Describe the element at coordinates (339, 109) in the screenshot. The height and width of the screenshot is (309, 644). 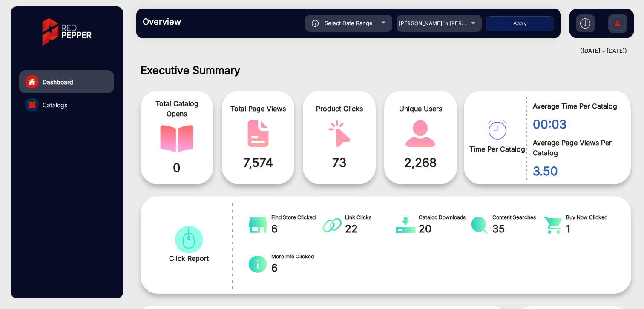
I see `span: Product Clicks` at that location.